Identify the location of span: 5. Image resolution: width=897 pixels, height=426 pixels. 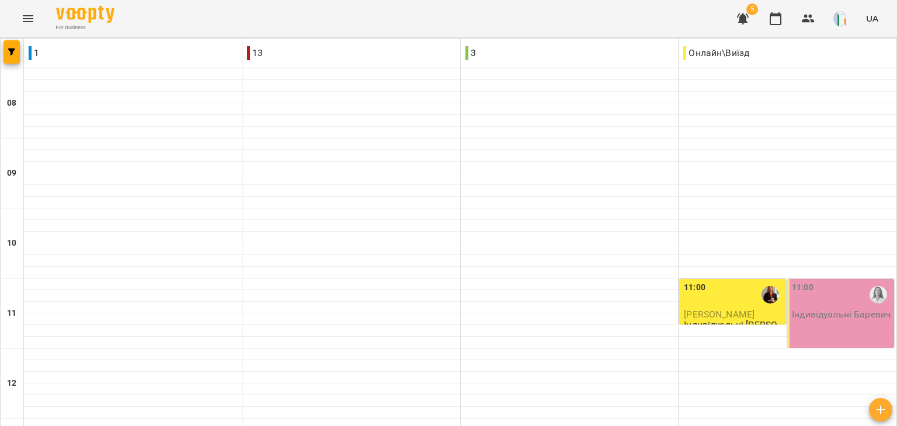
(752, 9).